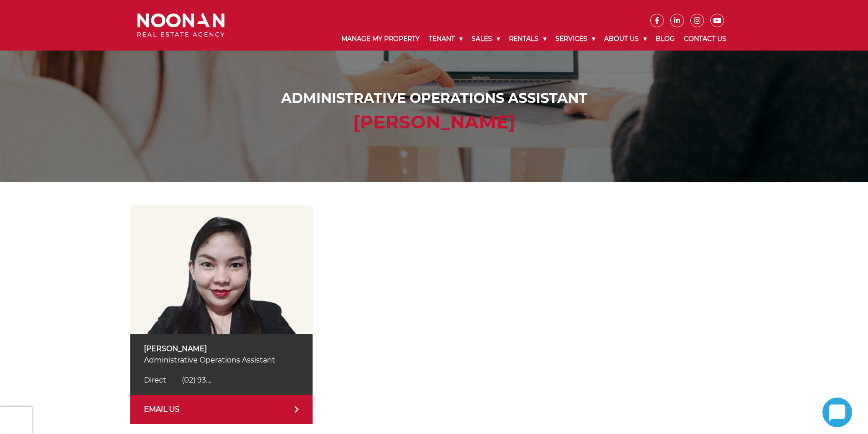 The height and width of the screenshot is (434, 868). Describe the element at coordinates (625, 39) in the screenshot. I see `a: About Us` at that location.